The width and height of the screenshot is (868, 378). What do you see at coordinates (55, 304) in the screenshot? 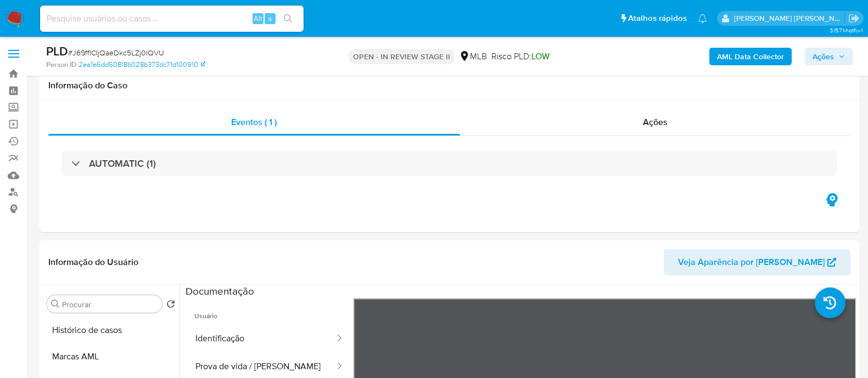
I see `button: Procurar` at bounding box center [55, 304].